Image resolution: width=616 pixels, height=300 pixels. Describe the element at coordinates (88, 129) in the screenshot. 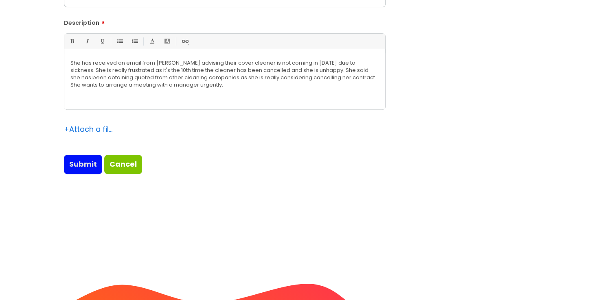

I see `div: Attach a file` at that location.